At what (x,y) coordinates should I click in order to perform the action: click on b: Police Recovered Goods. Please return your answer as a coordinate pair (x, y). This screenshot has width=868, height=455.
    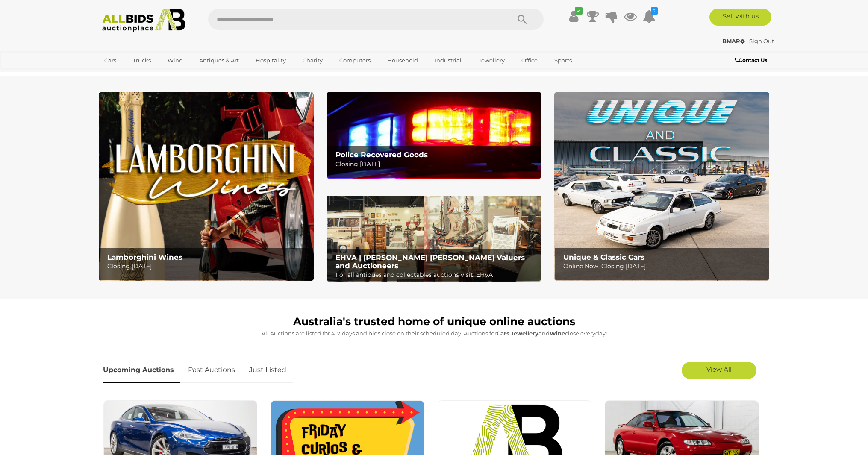
    Looking at the image, I should click on (382, 155).